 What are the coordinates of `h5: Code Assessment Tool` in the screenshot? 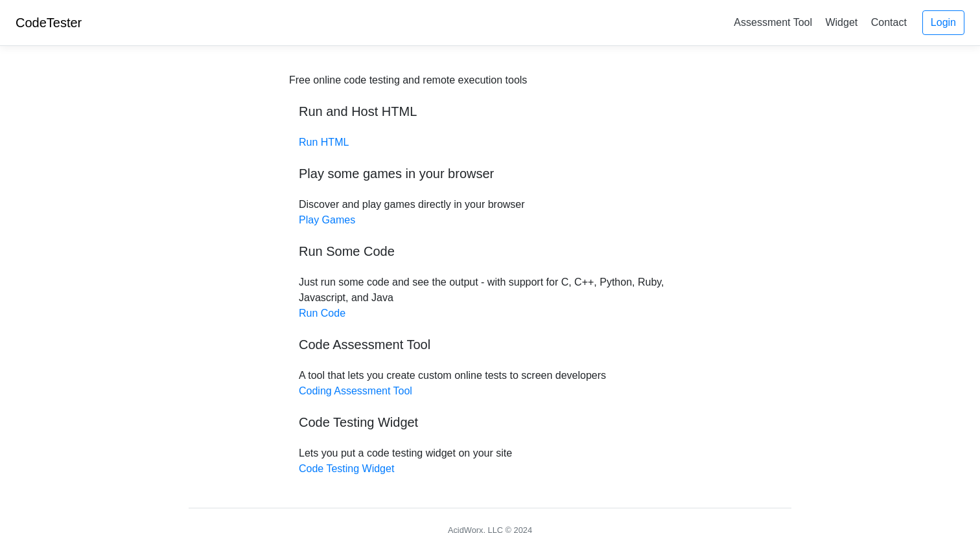 It's located at (490, 344).